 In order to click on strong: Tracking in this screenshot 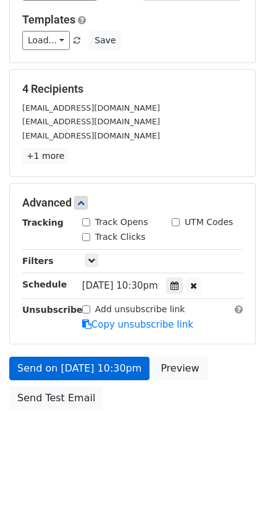, I will do `click(43, 223)`.